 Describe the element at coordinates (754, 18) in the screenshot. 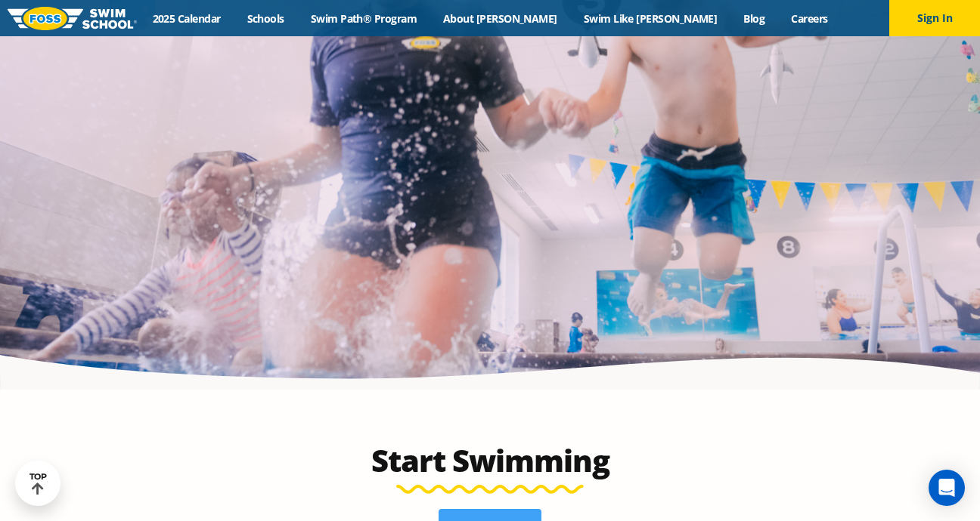

I see `a: Blog` at that location.